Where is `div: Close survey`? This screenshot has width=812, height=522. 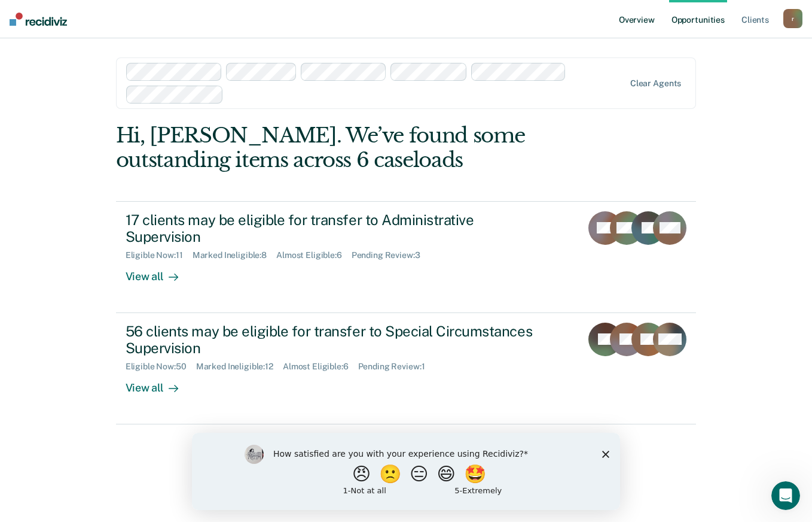 div: Close survey is located at coordinates (413, 21).